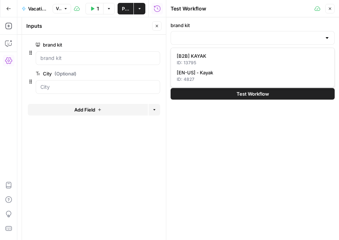 The width and height of the screenshot is (339, 240). I want to click on input: brand kit, so click(98, 58).